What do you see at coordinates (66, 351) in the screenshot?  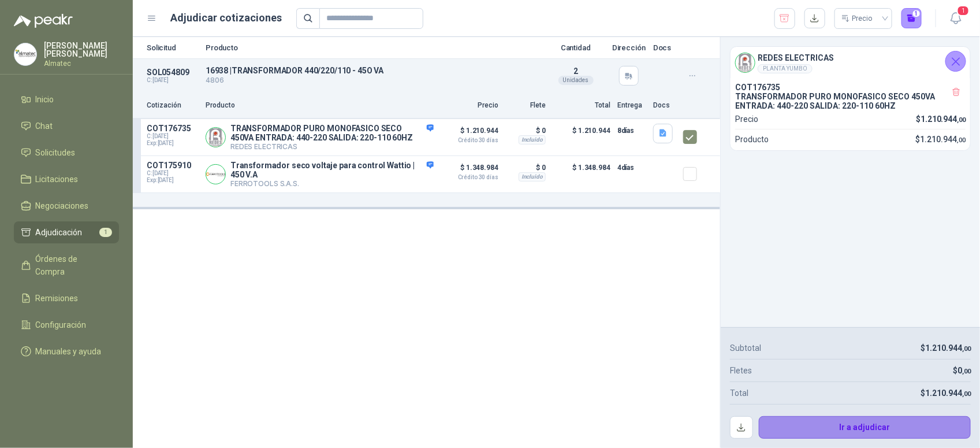 I see `a: Manuales y ayuda` at bounding box center [66, 351].